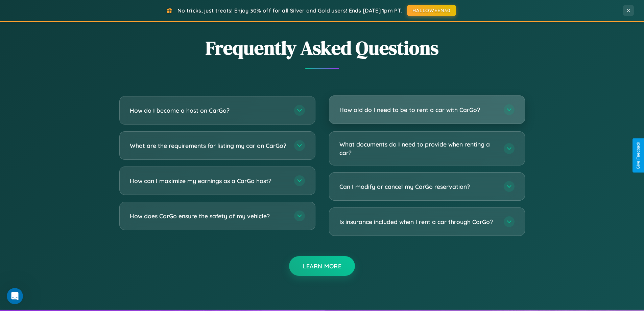 Image resolution: width=644 pixels, height=311 pixels. I want to click on button: HALLOWEEN30, so click(432, 10).